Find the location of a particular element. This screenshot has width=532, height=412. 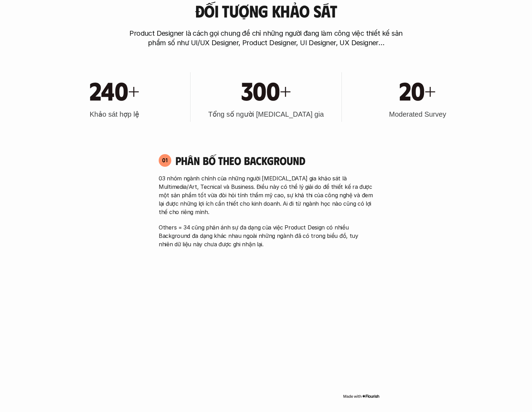

p: Others = 34 cũng phản ánh sự đa dạng của việc Product Design có nhiều Background đa dạng khác nha... is located at coordinates (266, 236).